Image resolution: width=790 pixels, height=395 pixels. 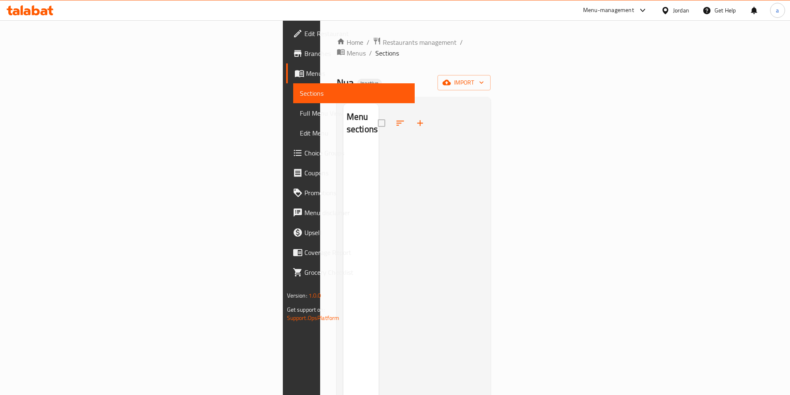 I want to click on a: Grocery Checklist, so click(x=350, y=272).